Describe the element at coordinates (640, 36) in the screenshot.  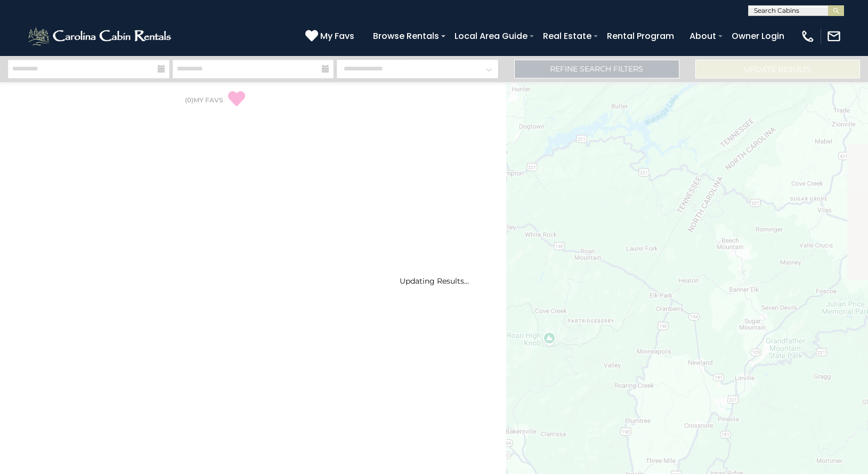
I see `a: Rental Program` at that location.